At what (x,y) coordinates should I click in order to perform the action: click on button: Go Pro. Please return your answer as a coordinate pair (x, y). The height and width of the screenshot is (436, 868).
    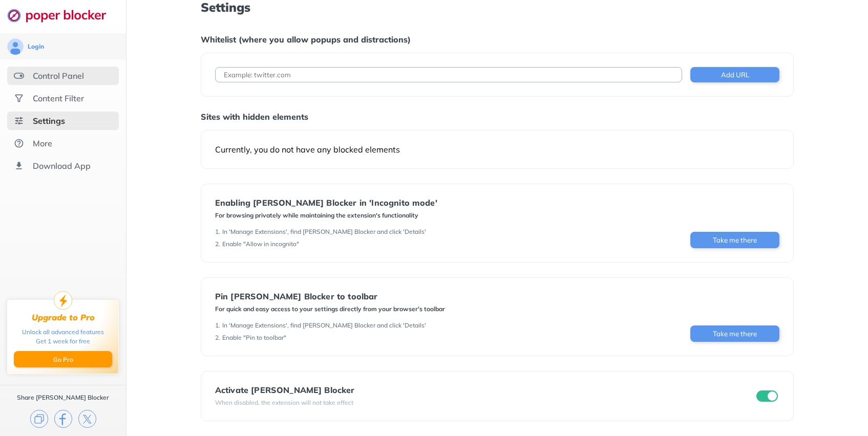
    Looking at the image, I should click on (63, 359).